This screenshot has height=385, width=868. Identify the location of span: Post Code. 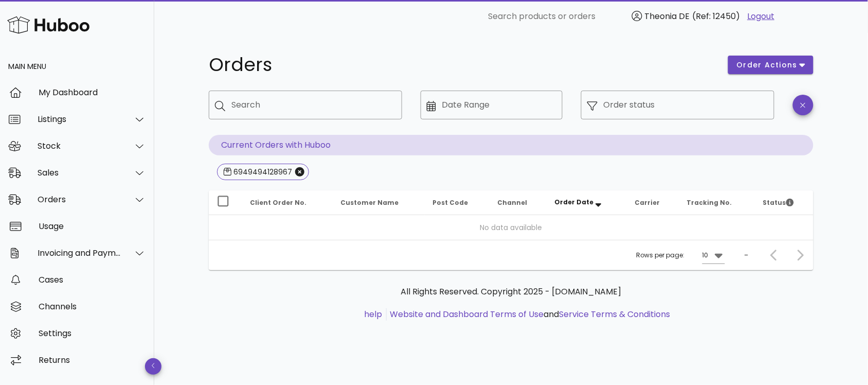
(450, 202).